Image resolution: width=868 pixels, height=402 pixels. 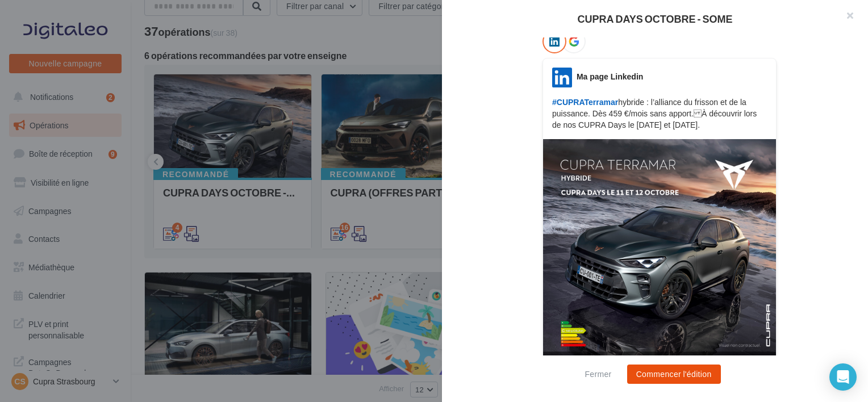 What do you see at coordinates (610, 77) in the screenshot?
I see `div: Ma page Linkedin` at bounding box center [610, 77].